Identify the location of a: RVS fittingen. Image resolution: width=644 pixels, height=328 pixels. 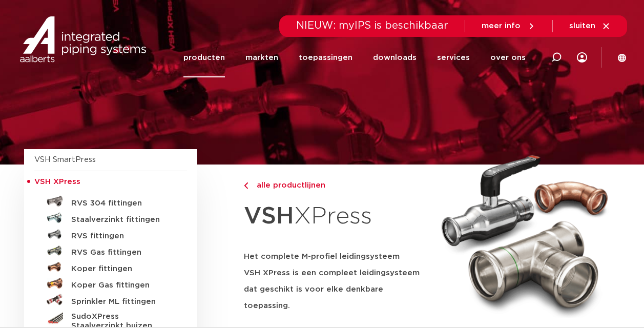
(111, 234).